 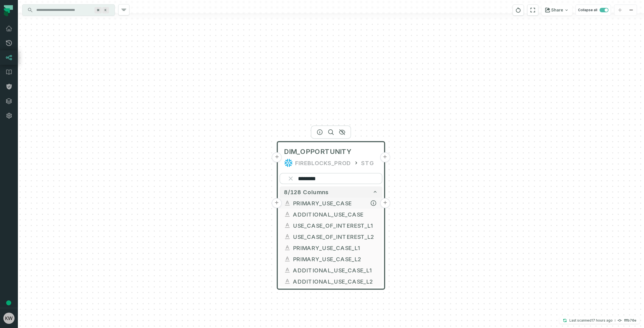 What do you see at coordinates (335, 270) in the screenshot?
I see `span: ADDITIONAL_USE_CASE_L1` at bounding box center [335, 270].